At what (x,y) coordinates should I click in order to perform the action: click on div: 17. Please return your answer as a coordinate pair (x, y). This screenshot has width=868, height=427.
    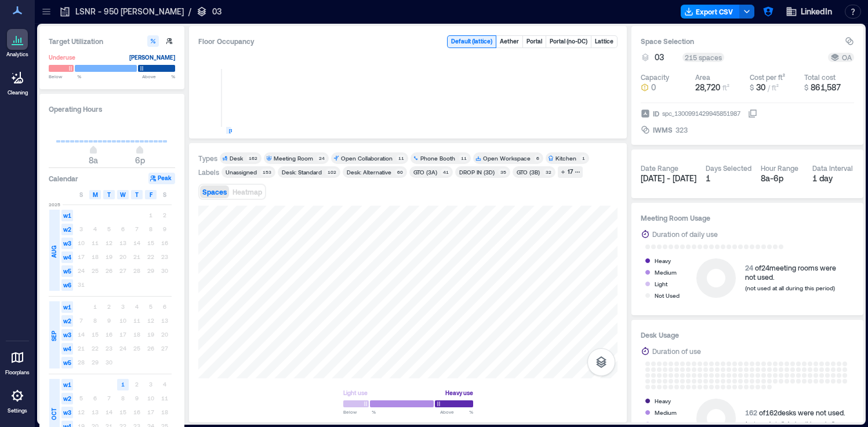
    Looking at the image, I should click on (570, 172).